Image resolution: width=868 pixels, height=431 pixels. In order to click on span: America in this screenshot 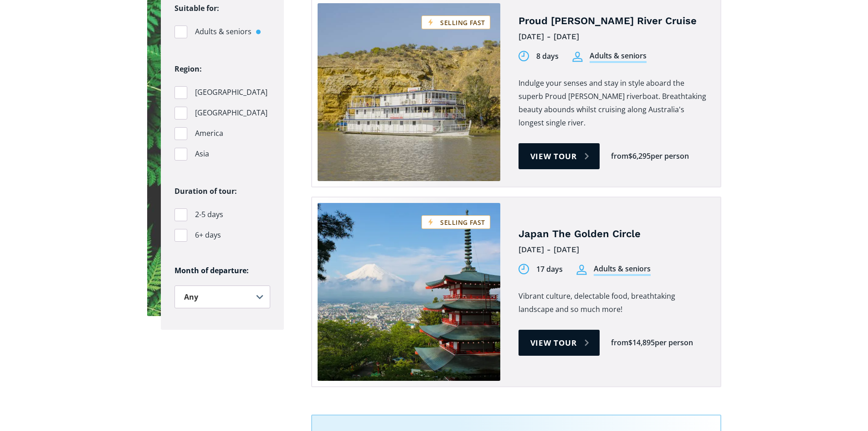, I will do `click(209, 133)`.